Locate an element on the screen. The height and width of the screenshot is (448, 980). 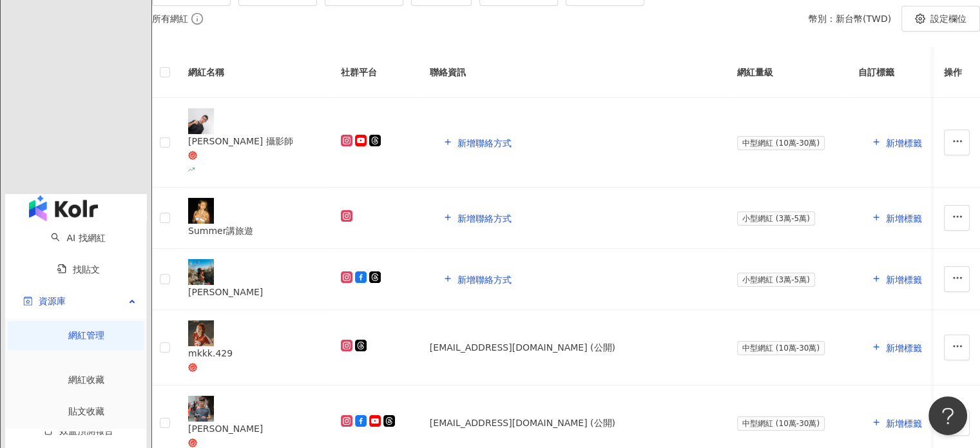
th: 網紅名稱 is located at coordinates (254, 72).